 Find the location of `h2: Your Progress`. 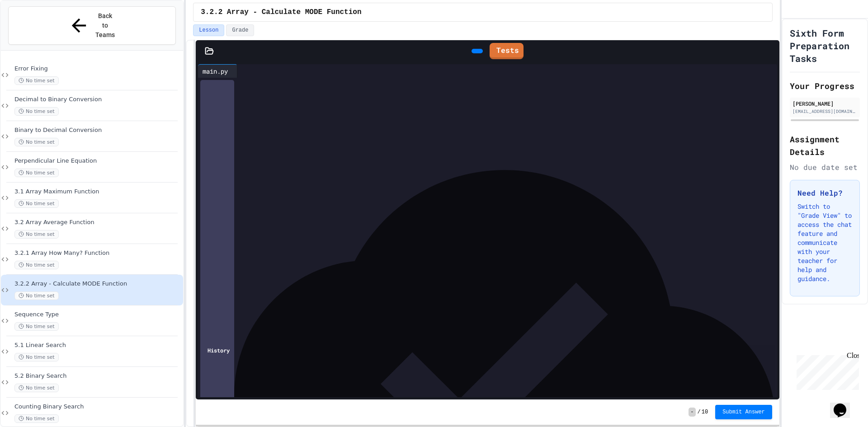

h2: Your Progress is located at coordinates (825, 86).